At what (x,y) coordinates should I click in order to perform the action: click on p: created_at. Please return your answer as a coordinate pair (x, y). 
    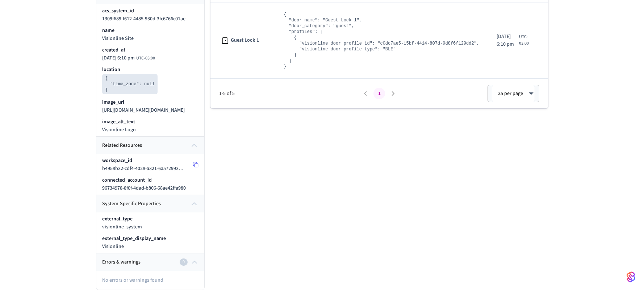
    Looking at the image, I should click on (114, 50).